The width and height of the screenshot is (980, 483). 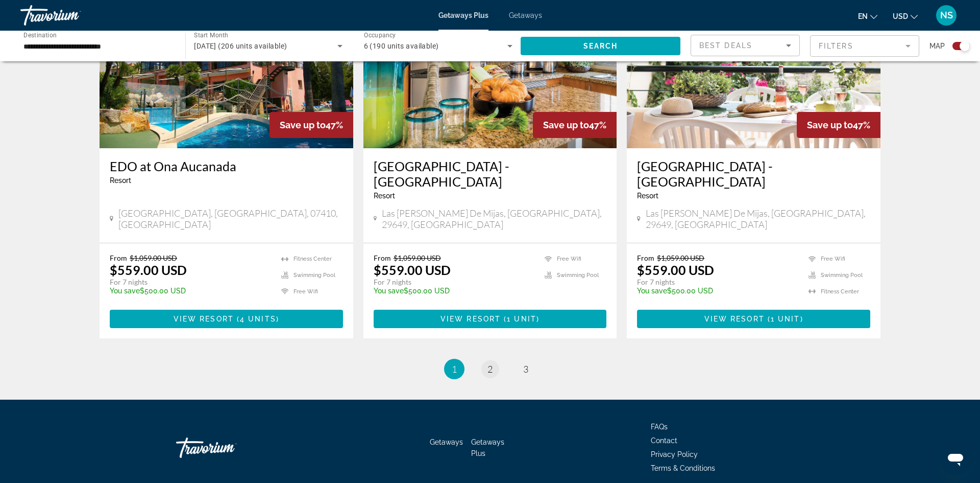 What do you see at coordinates (665, 441) in the screenshot?
I see `a: Contact` at bounding box center [665, 441].